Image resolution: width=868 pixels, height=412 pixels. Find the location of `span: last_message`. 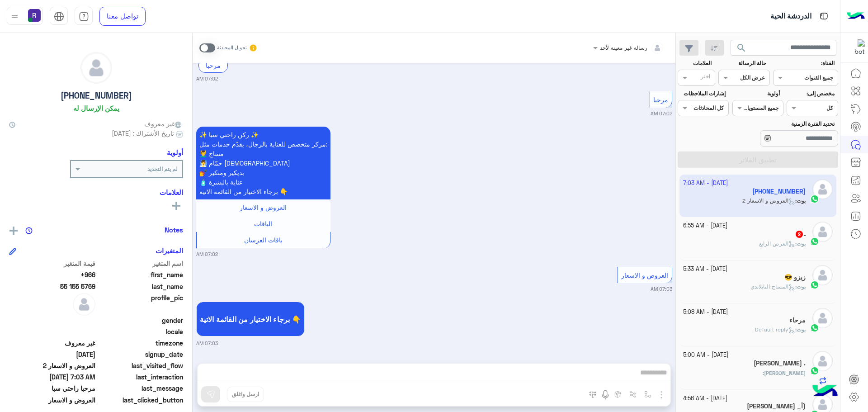

span: last_message is located at coordinates (140, 388).